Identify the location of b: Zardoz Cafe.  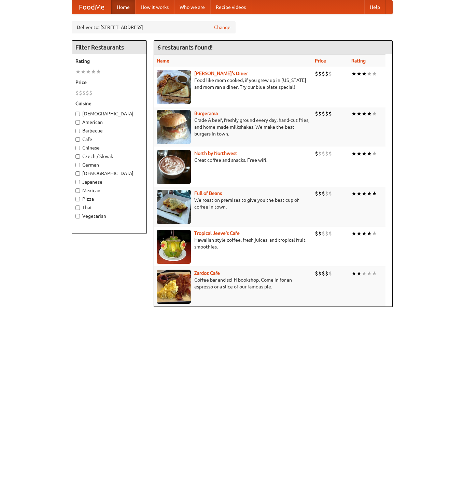
(207, 273).